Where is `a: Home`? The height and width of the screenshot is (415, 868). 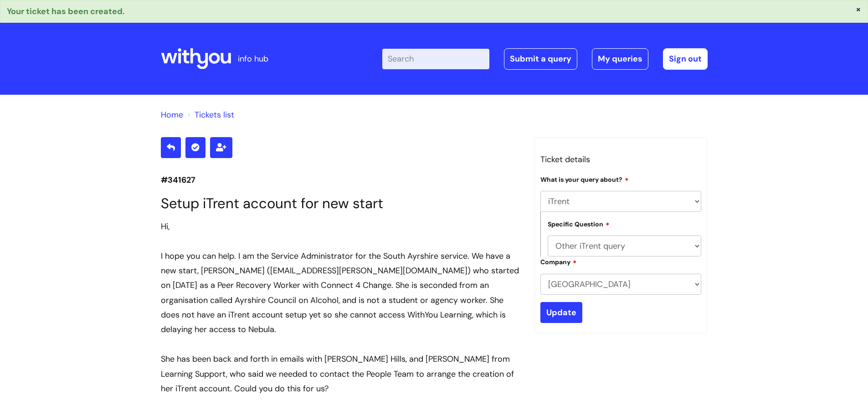
a: Home is located at coordinates (171, 115).